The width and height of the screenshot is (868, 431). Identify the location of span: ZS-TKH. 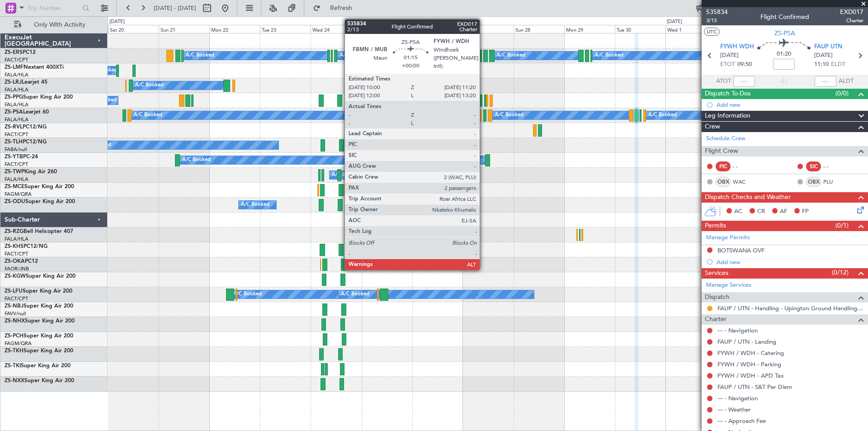
(14, 351).